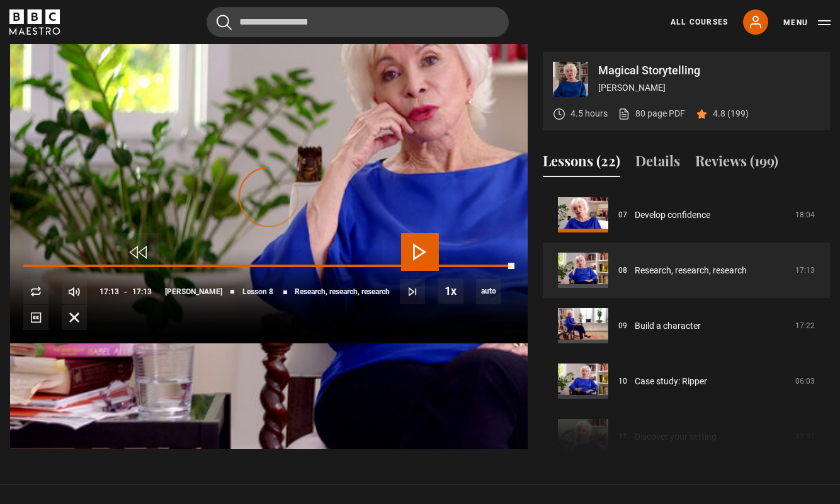  I want to click on button: Toggle navigation, so click(807, 22).